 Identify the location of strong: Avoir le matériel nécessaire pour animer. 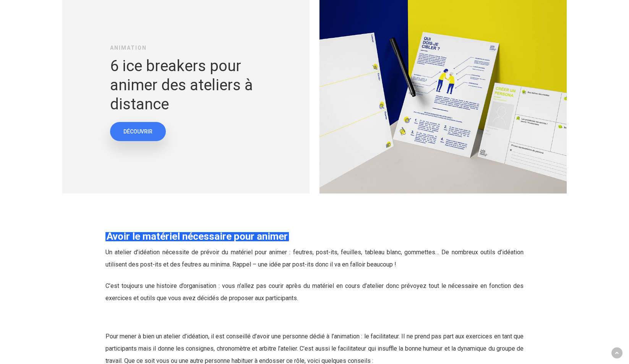
(197, 236).